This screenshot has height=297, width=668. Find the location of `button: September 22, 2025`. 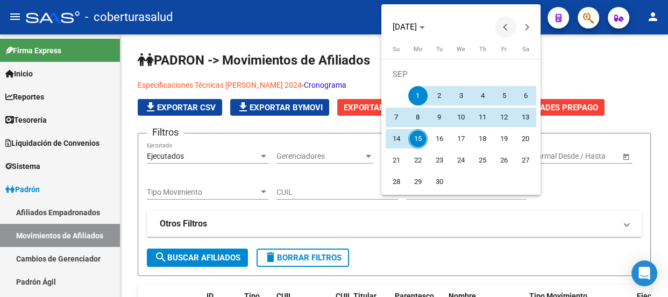

button: September 22, 2025 is located at coordinates (418, 160).